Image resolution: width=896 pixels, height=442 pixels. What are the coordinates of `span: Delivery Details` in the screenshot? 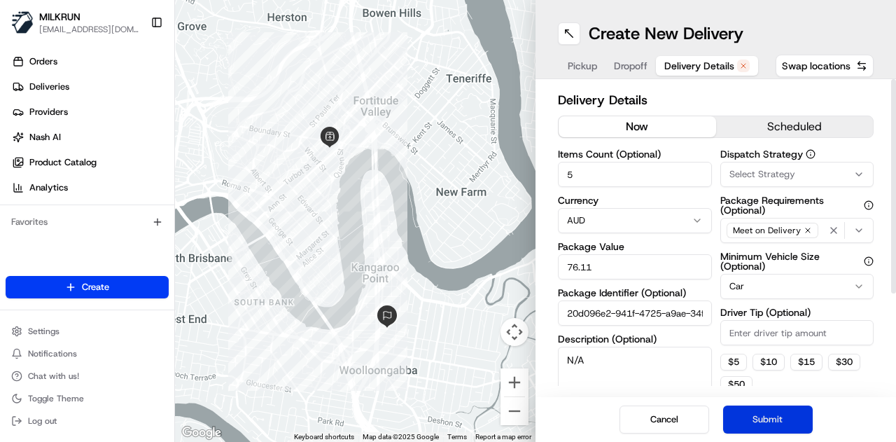 It's located at (699, 66).